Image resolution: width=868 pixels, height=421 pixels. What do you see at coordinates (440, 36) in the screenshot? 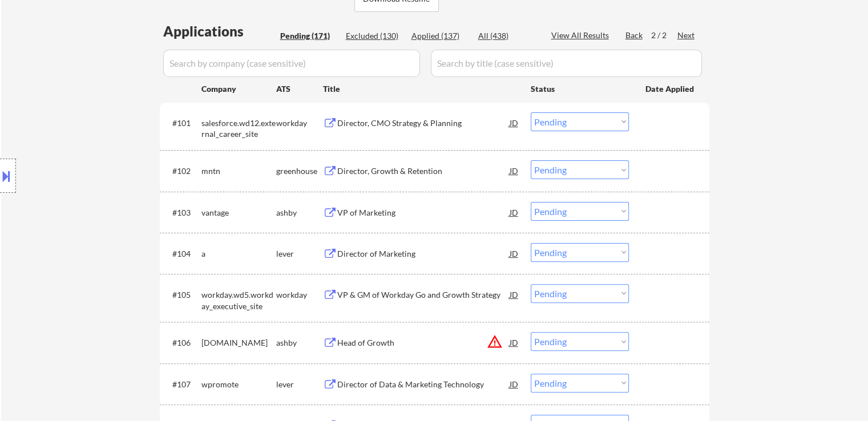
I see `div: Applied (137)` at bounding box center [440, 36].